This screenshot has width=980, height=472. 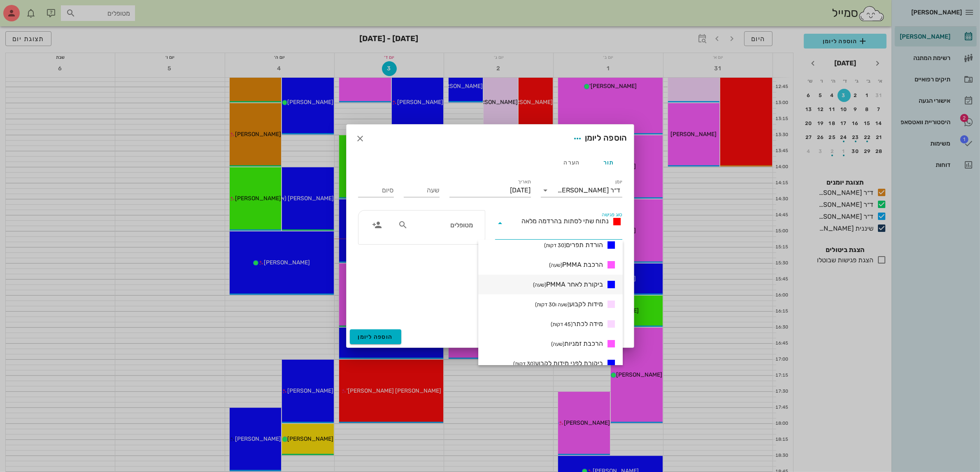 What do you see at coordinates (572, 162) in the screenshot?
I see `div: הערה` at bounding box center [572, 162].